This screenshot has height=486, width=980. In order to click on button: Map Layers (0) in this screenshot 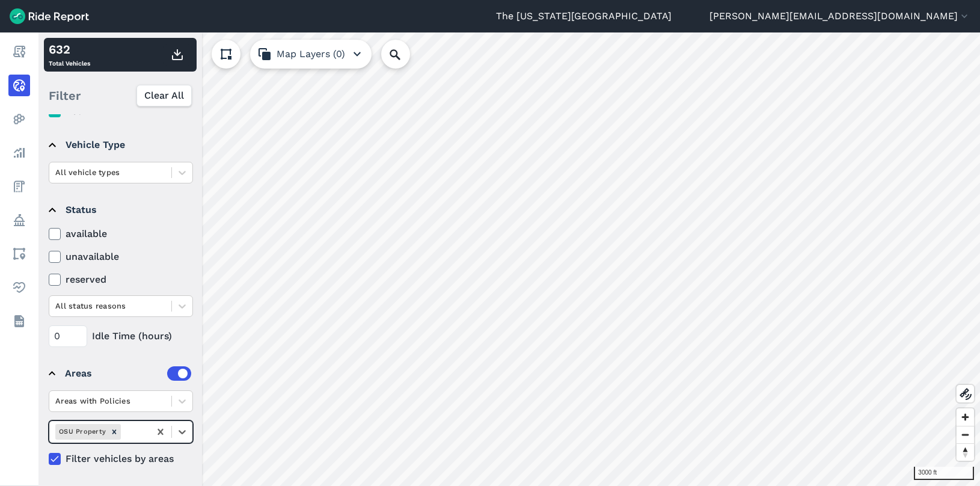, I will do `click(311, 54)`.